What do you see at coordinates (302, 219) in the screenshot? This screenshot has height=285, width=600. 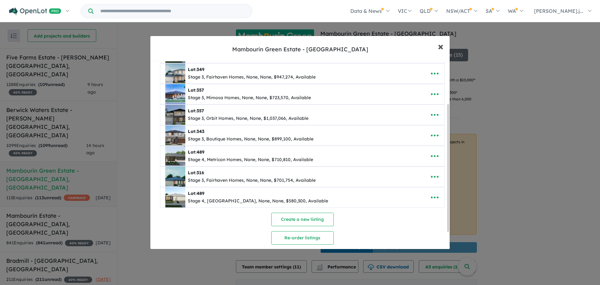 I see `button: Create a new listing` at bounding box center [302, 219].